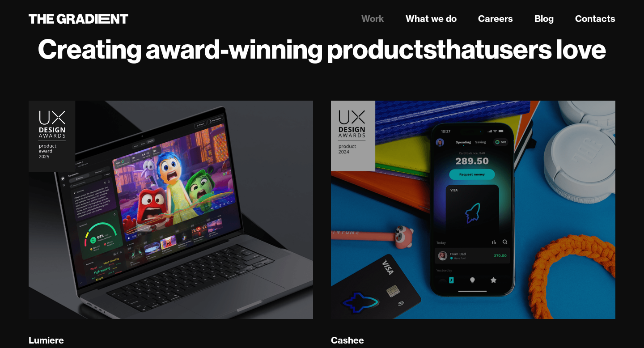  Describe the element at coordinates (595, 19) in the screenshot. I see `a: Contacts` at that location.